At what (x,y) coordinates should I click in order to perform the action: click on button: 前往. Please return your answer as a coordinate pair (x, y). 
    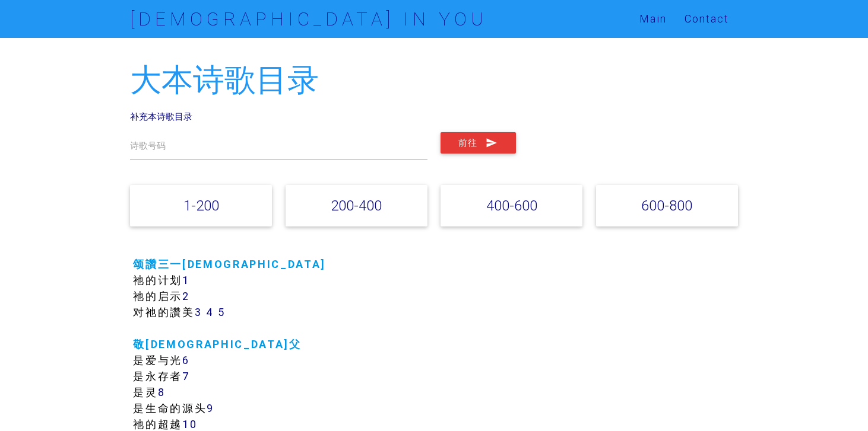
    Looking at the image, I should click on (478, 143).